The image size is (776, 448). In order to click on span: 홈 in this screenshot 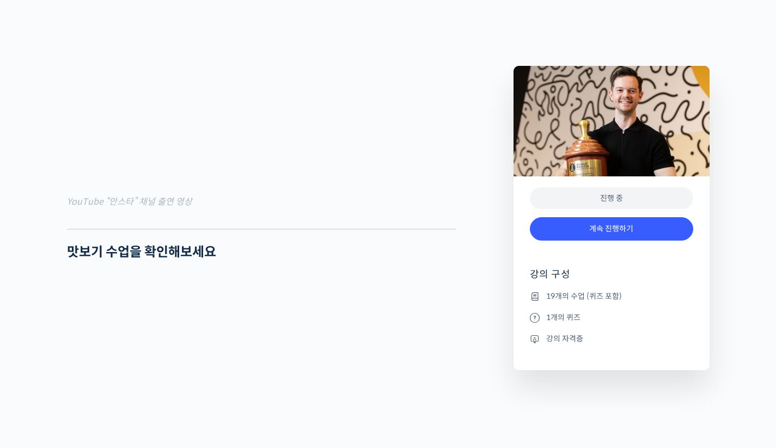, I will do `click(38, 366)`.